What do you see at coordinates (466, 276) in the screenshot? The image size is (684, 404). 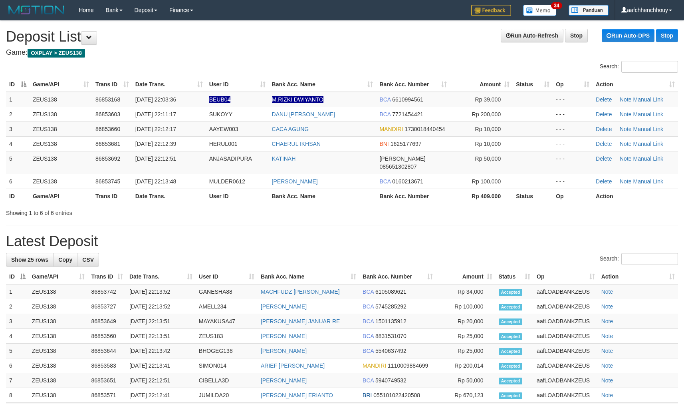 I see `th: Amount: activate to sort column ascending` at bounding box center [466, 276].